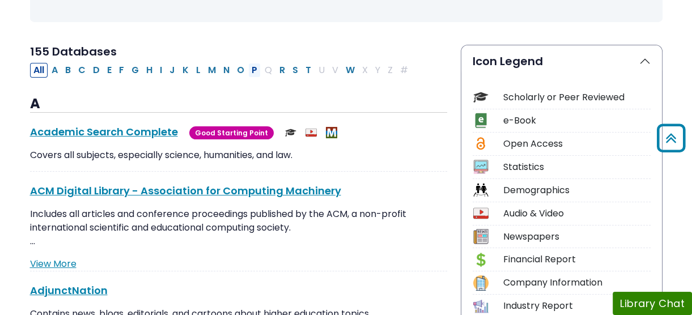 This screenshot has width=692, height=315. I want to click on img: Icon Company Information, so click(481, 283).